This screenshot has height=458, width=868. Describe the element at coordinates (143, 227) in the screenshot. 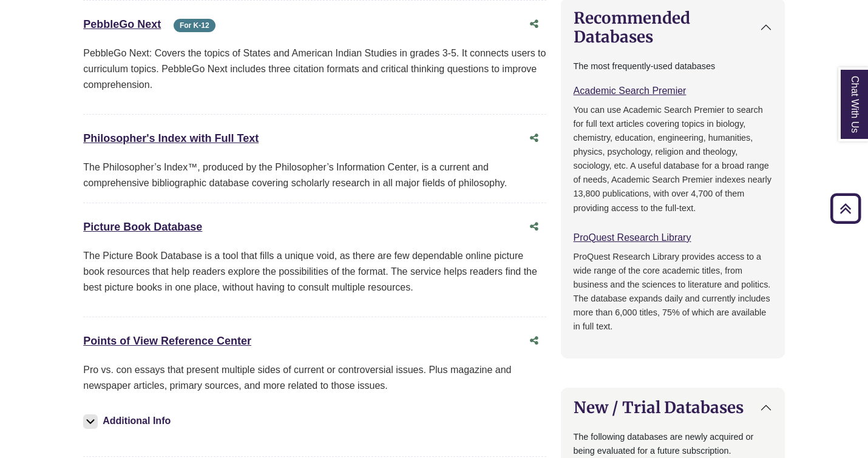

I see `a: Picture Book Database` at that location.